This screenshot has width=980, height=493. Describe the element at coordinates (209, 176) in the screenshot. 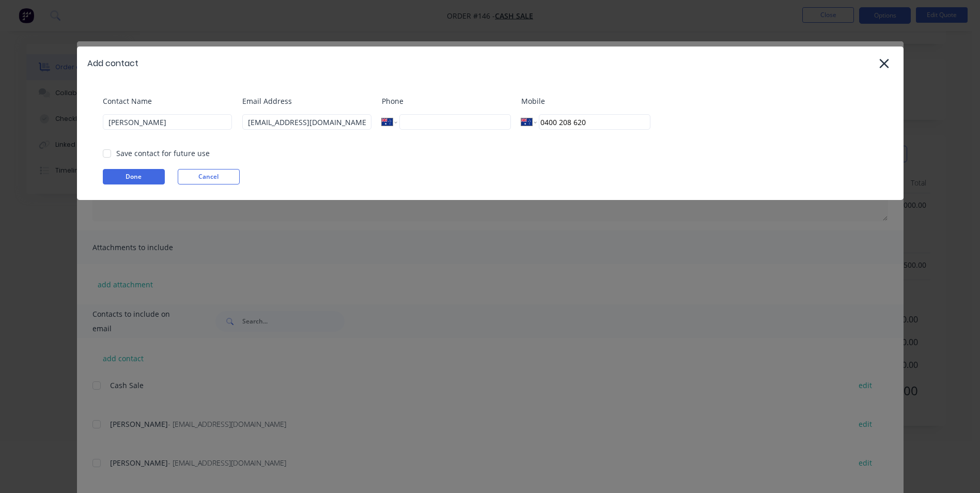

I see `button: Cancel` at that location.